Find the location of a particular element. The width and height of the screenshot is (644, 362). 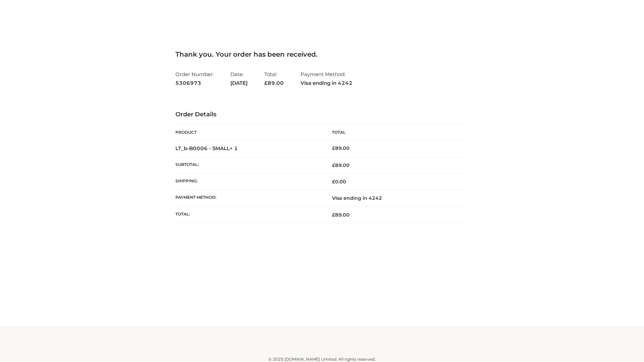

th: Product is located at coordinates (248, 132).